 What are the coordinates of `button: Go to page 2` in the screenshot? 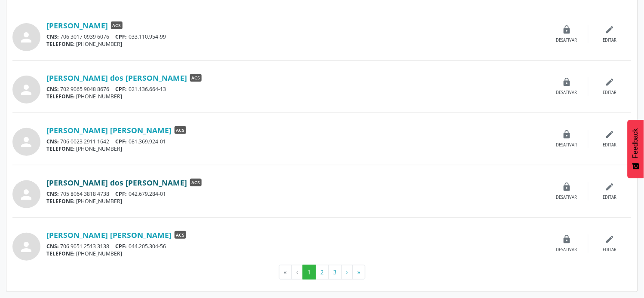 It's located at (322, 272).